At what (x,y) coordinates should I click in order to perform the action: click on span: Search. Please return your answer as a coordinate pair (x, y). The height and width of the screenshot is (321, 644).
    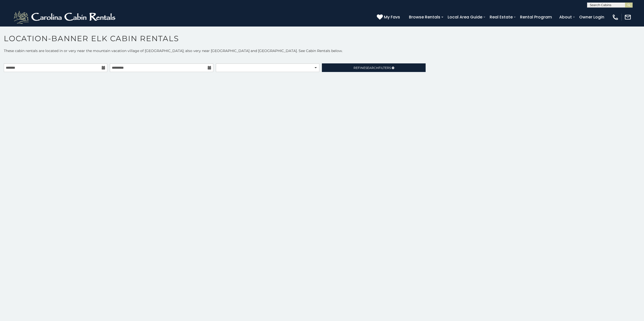
    Looking at the image, I should click on (372, 68).